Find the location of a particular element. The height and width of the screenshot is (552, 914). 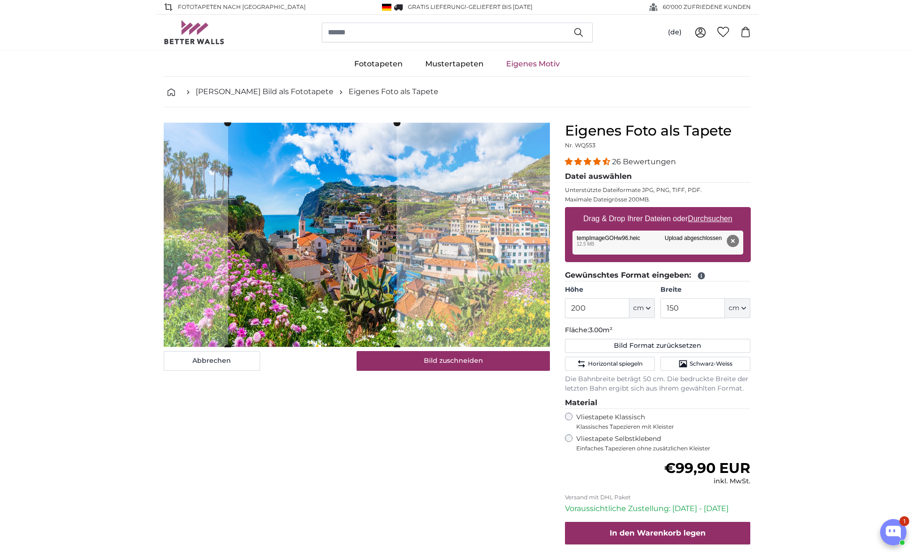

span: Schwarz-Weiss is located at coordinates (711, 364).